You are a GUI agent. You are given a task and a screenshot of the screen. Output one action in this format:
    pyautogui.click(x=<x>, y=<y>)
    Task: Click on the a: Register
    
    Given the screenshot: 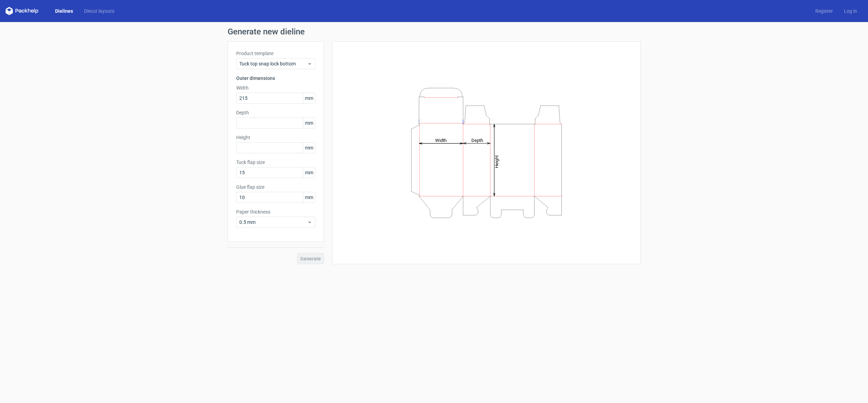 What is the action you would take?
    pyautogui.click(x=824, y=11)
    